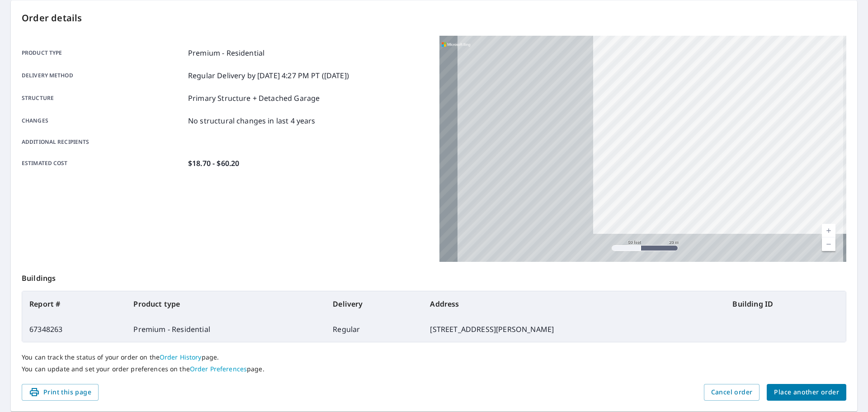 This screenshot has height=412, width=868. What do you see at coordinates (74, 329) in the screenshot?
I see `td: 67348263` at bounding box center [74, 329].